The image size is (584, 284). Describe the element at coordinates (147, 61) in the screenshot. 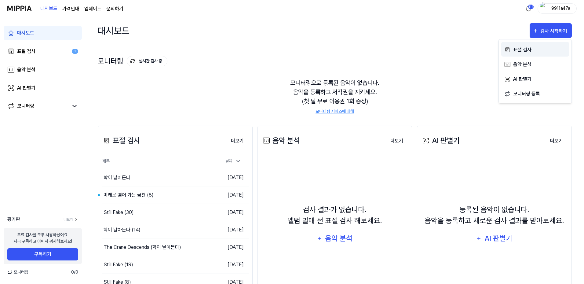

I see `button: 실시간 검사 중` at that location.